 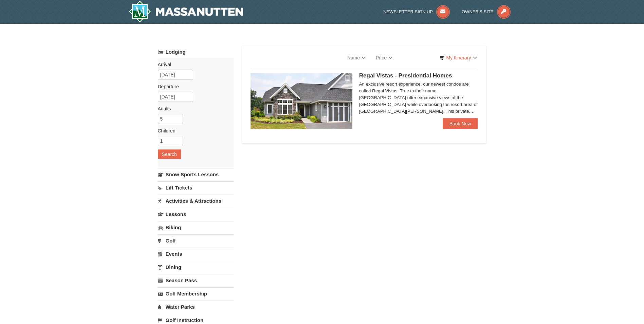 What do you see at coordinates (478, 12) in the screenshot?
I see `span: Owner's Site` at bounding box center [478, 12].